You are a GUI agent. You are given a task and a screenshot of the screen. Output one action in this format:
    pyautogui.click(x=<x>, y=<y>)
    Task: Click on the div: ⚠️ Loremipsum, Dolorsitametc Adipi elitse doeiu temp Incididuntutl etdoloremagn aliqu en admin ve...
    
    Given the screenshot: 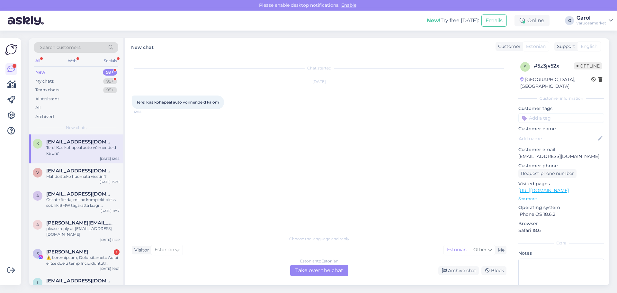 What is the action you would take?
    pyautogui.click(x=83, y=260)
    